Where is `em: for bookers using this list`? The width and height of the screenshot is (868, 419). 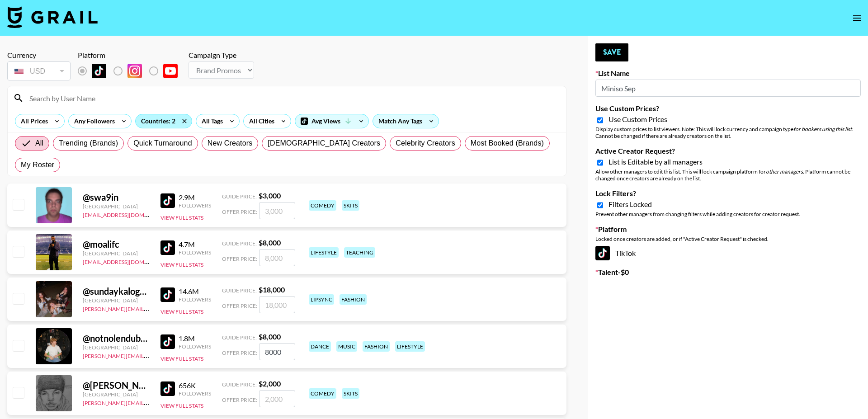 em: for bookers using this list is located at coordinates (823, 129).